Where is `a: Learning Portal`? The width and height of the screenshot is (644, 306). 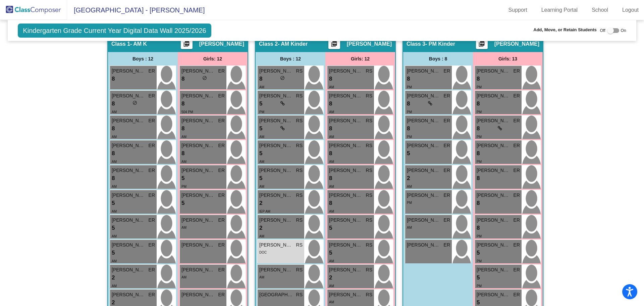 a: Learning Portal is located at coordinates (559, 10).